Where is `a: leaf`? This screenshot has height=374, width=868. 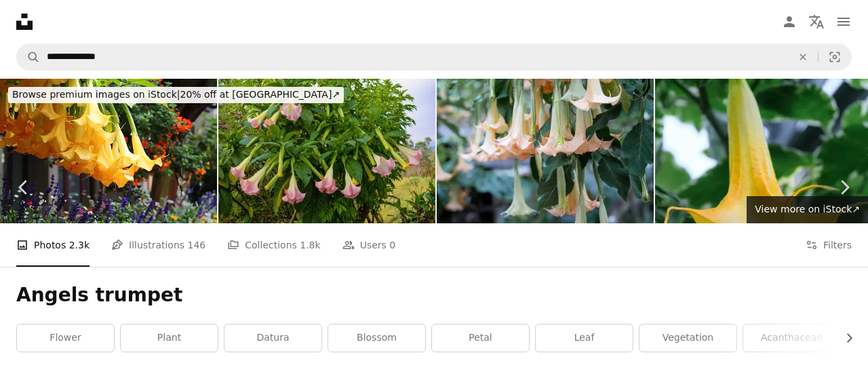
a: leaf is located at coordinates (584, 338).